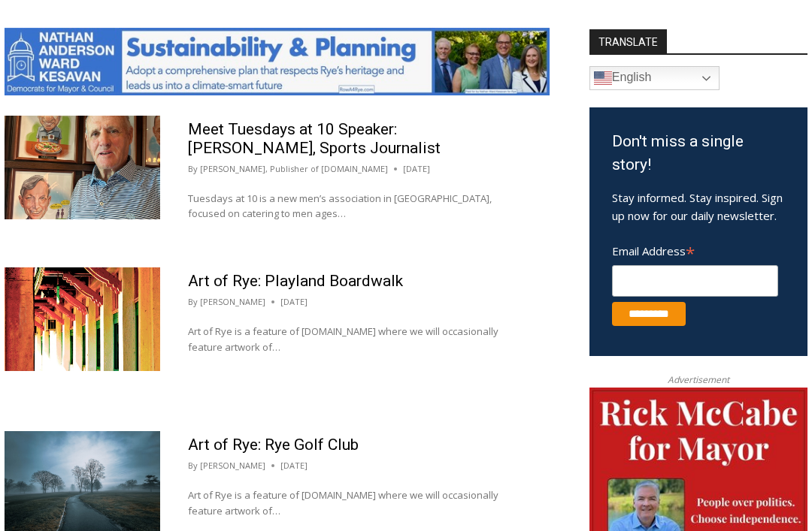 This screenshot has height=531, width=812. What do you see at coordinates (183, 83) in the screenshot?
I see `div: Face Painting` at bounding box center [183, 83].